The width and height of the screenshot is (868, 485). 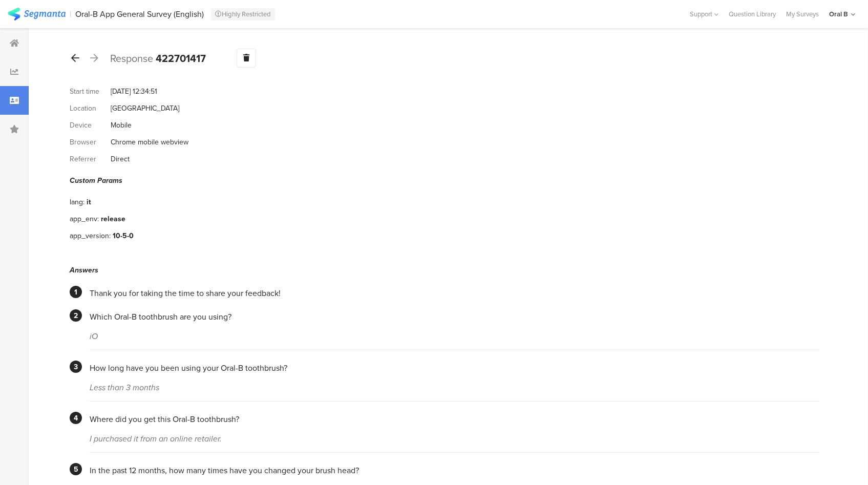 What do you see at coordinates (803, 14) in the screenshot?
I see `div: My Surveys` at bounding box center [803, 14].